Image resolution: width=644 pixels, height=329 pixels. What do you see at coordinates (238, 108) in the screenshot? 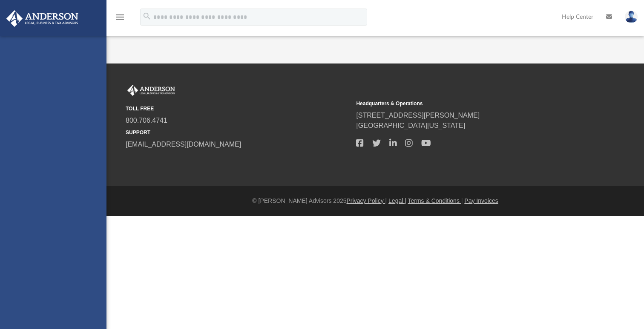
I see `small: TOLL FREE` at bounding box center [238, 108].